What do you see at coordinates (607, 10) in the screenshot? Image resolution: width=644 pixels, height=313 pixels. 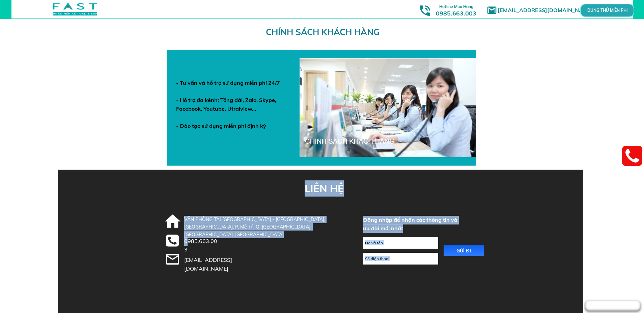 I see `p: DÙNG THỬ MIỄN PHÍ` at bounding box center [607, 10].